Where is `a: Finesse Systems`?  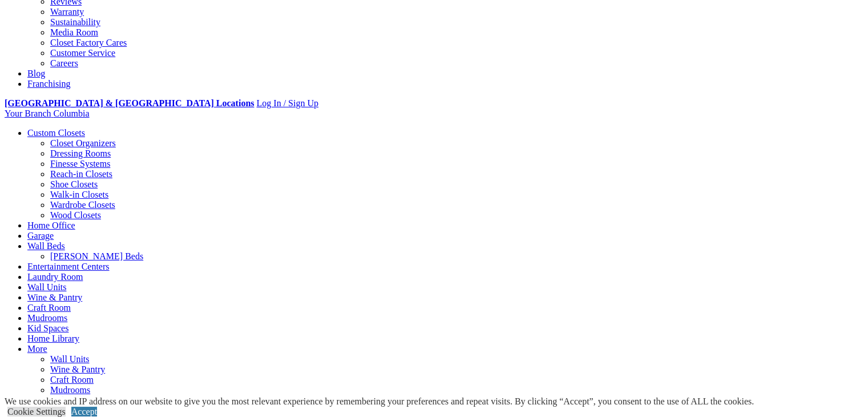 a: Finesse Systems is located at coordinates (80, 163).